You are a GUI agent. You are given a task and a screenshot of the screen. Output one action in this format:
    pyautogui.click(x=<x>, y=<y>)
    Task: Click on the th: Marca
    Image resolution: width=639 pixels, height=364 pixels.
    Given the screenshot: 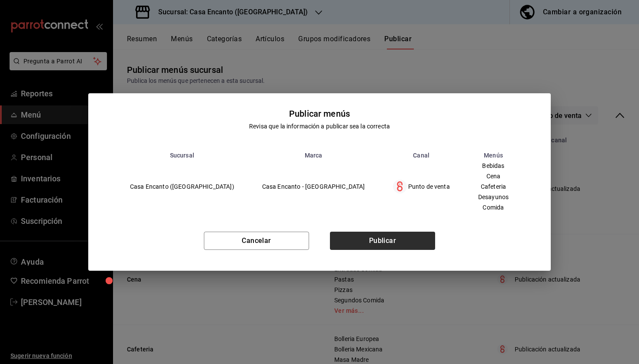 What is the action you would take?
    pyautogui.click(x=313, y=156)
    